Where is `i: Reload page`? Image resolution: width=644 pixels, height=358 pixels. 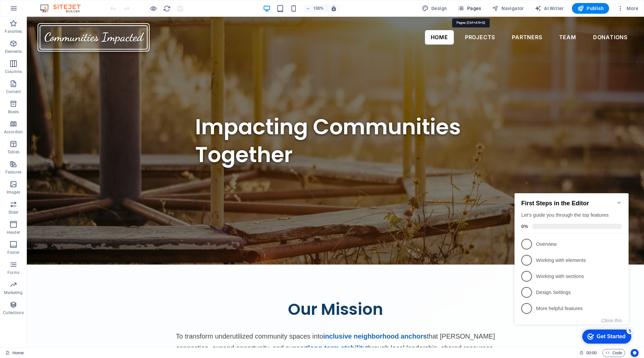 i: Reload page is located at coordinates (167, 8).